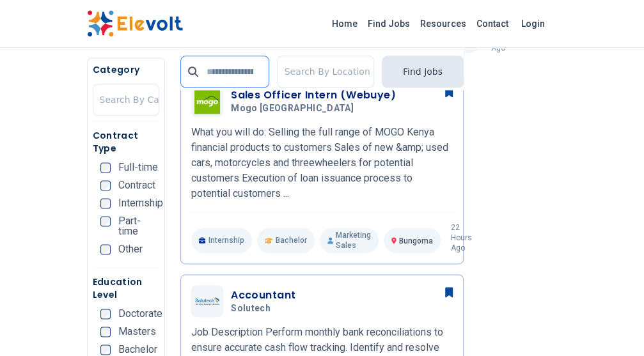 This screenshot has height=356, width=644. What do you see at coordinates (105, 332) in the screenshot?
I see `input: Masters` at bounding box center [105, 332].